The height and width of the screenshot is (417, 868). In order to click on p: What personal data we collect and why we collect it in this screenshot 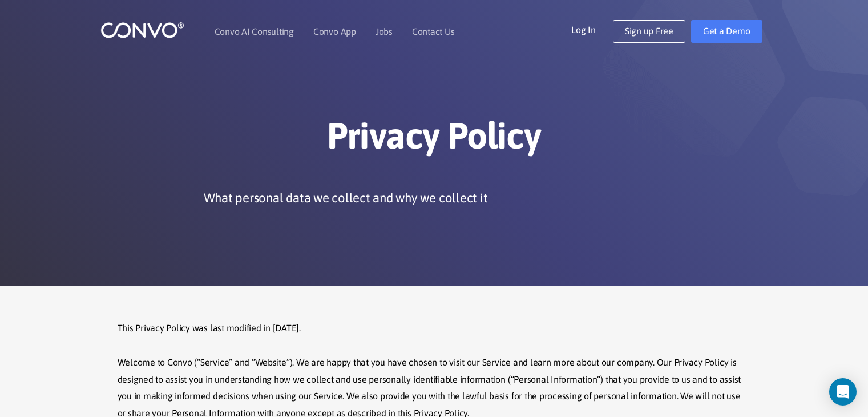, I will do `click(346, 197)`.